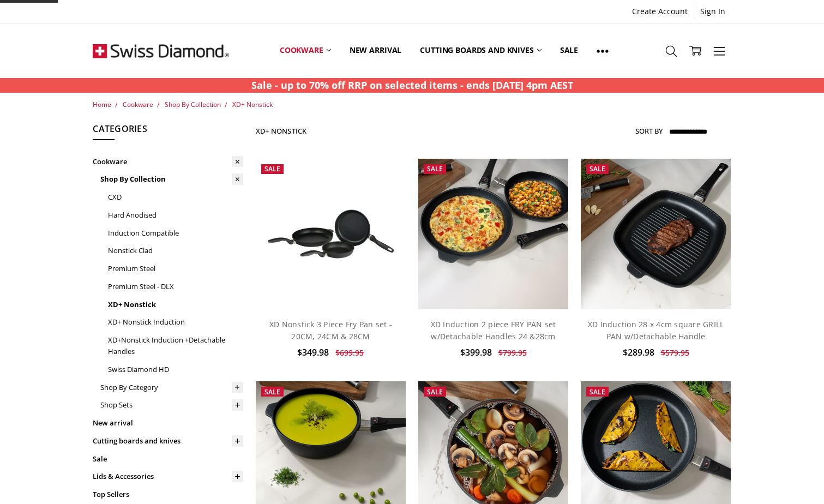 The image size is (824, 504). What do you see at coordinates (313, 352) in the screenshot?
I see `span: $349.98` at bounding box center [313, 352].